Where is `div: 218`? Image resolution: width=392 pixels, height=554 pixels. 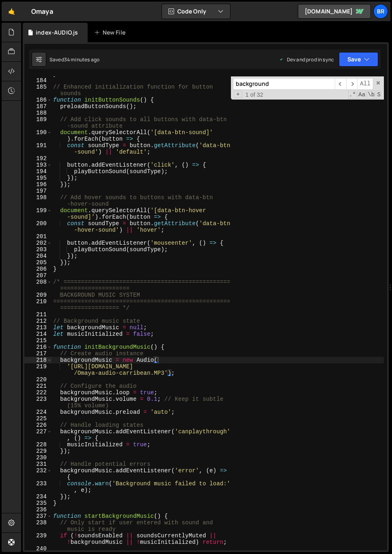
div: 218 is located at coordinates (38, 360).